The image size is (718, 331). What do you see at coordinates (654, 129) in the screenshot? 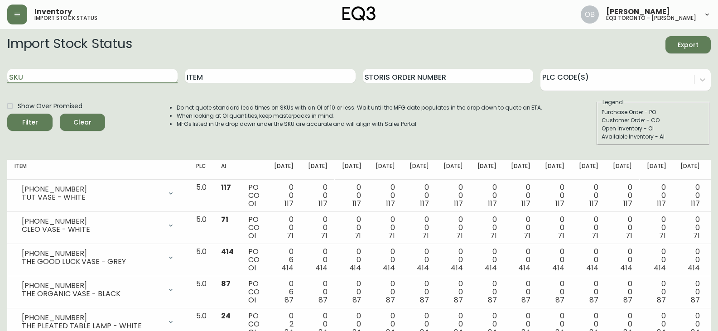
I see `div: Open Inventory - OI` at bounding box center [654, 129].